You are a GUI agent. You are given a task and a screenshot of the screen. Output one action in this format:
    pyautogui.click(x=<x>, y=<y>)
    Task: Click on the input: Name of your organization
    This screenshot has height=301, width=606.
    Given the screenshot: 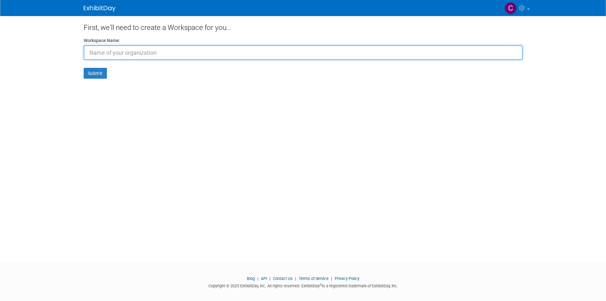 What is the action you would take?
    pyautogui.click(x=303, y=53)
    